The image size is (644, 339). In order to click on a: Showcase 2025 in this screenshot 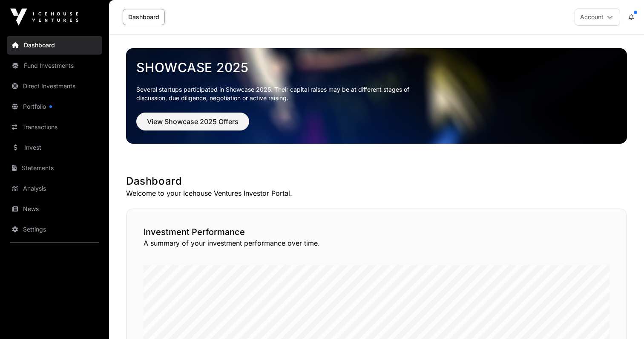, I will do `click(376, 67)`.